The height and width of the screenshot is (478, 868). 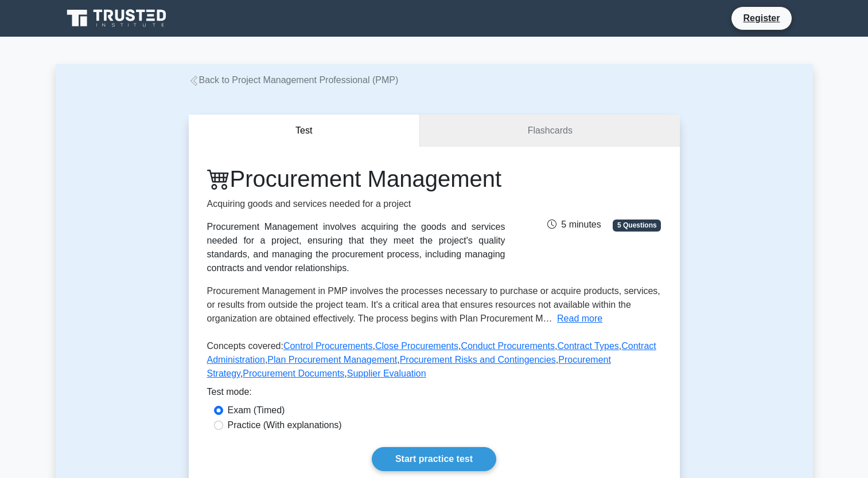 I want to click on p: Concepts covered: , , , , , , , , ,, so click(x=434, y=362).